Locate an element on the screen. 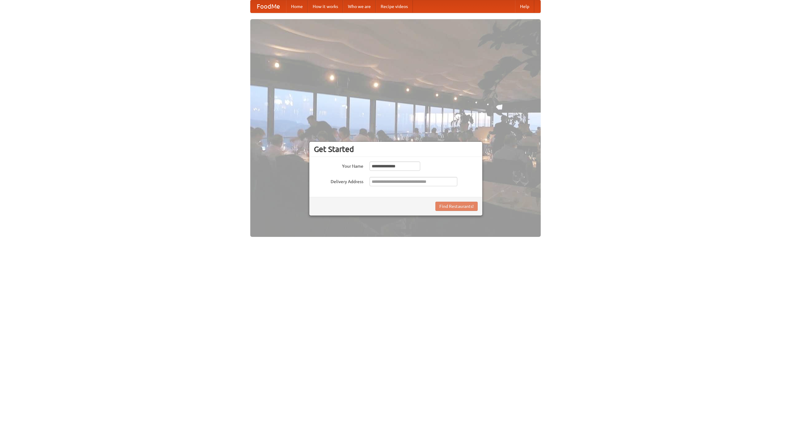 This screenshot has width=791, height=437. a: Home is located at coordinates (297, 6).